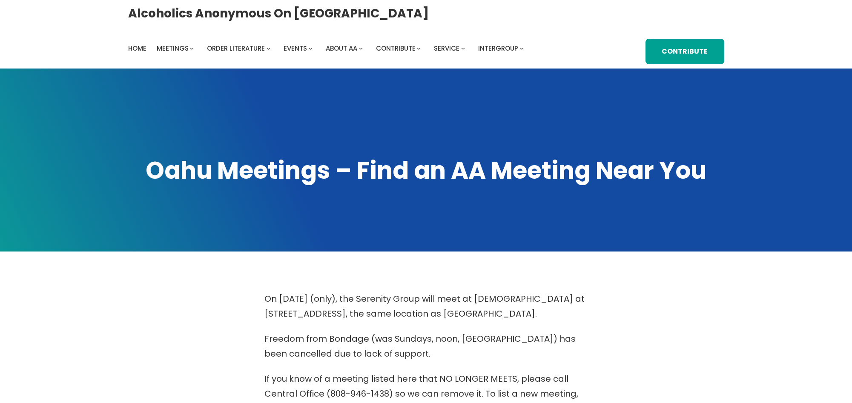 This screenshot has height=403, width=852. Describe the element at coordinates (192, 48) in the screenshot. I see `button: Meetings submenu` at that location.